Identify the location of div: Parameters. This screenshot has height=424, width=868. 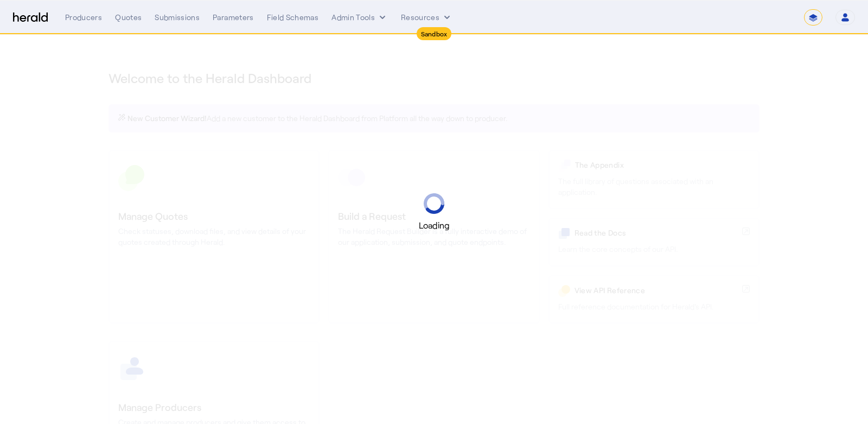
(233, 17).